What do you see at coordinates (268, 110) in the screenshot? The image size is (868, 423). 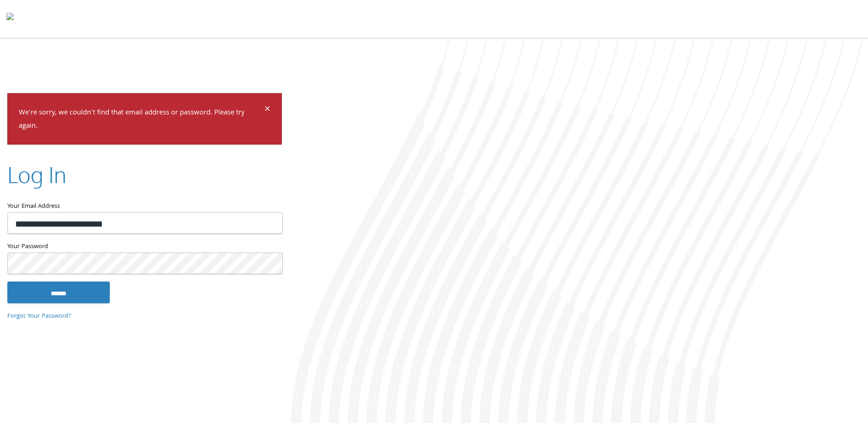 I see `button: Dismiss alert` at bounding box center [268, 110].